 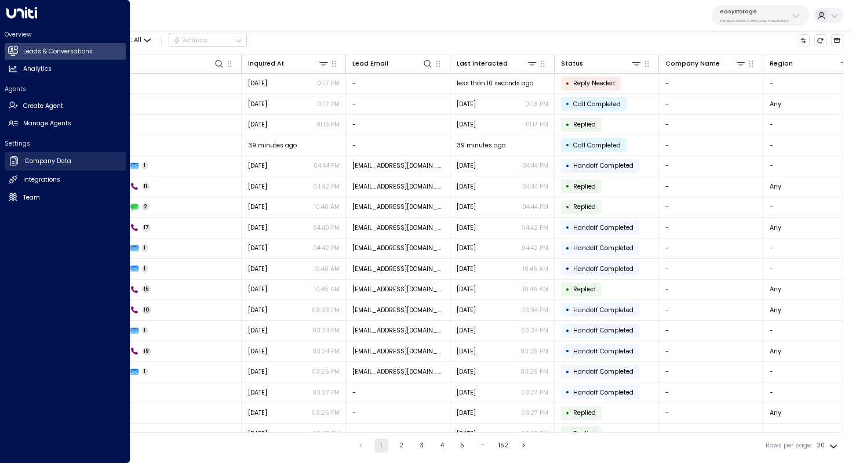 What do you see at coordinates (65, 69) in the screenshot?
I see `a: Analytics` at bounding box center [65, 69].